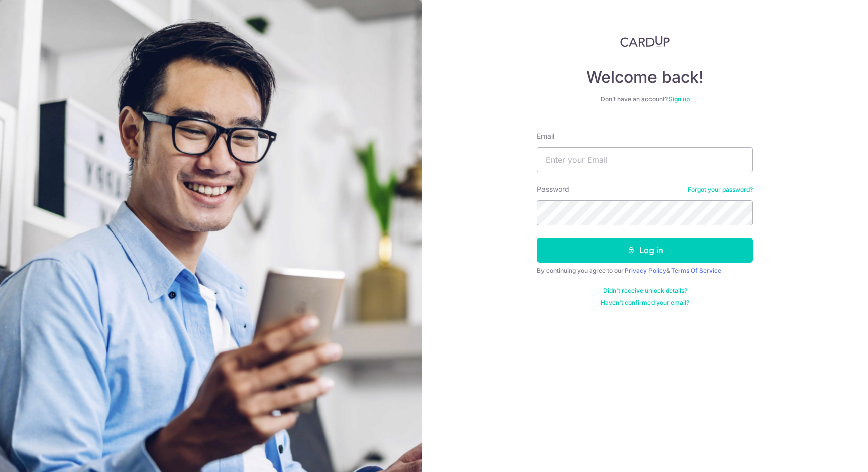  What do you see at coordinates (696, 270) in the screenshot?
I see `a: Terms Of Service` at bounding box center [696, 270].